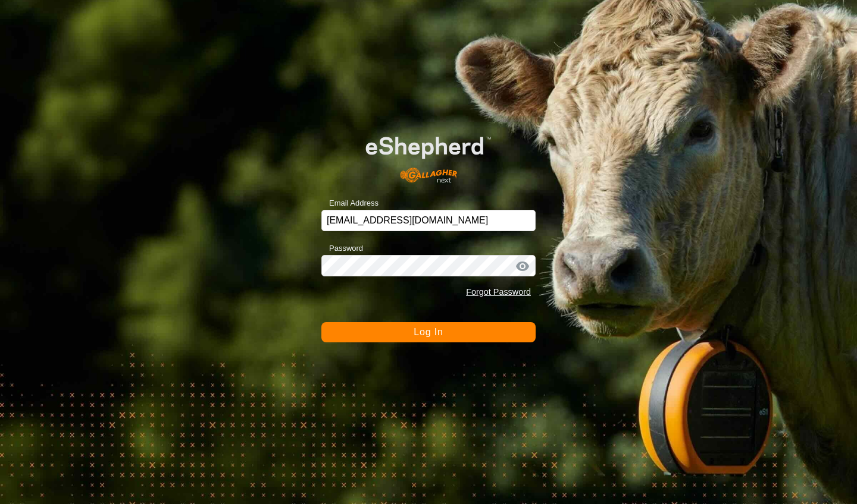 Image resolution: width=857 pixels, height=504 pixels. I want to click on button: Log In, so click(429, 332).